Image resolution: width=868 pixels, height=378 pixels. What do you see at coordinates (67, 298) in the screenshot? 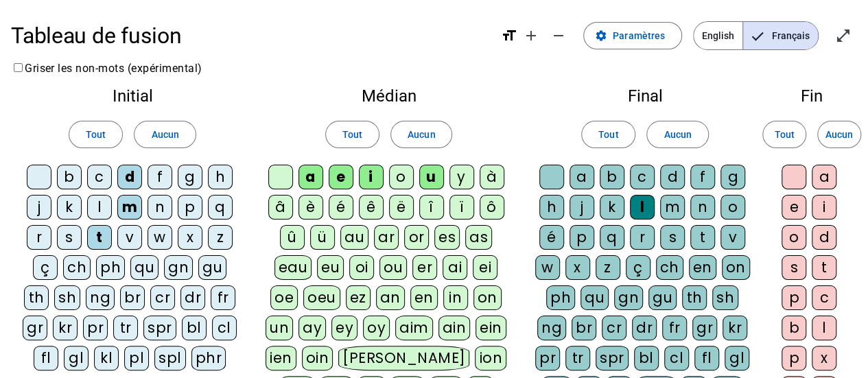
I see `div: sh` at bounding box center [67, 298].